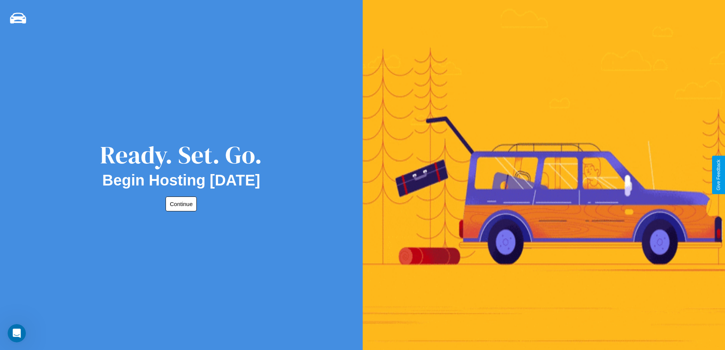 This screenshot has height=350, width=725. What do you see at coordinates (181, 155) in the screenshot?
I see `div: Ready. Set. Go.` at bounding box center [181, 155].